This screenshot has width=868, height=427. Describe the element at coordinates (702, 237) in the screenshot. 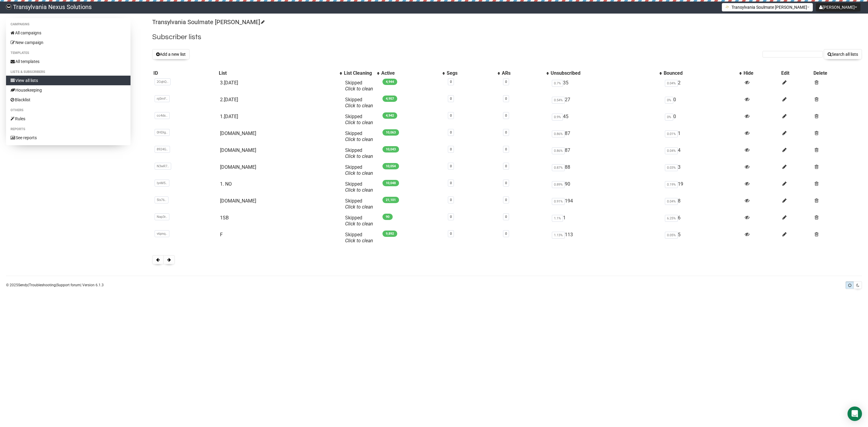

I see `td: 5` at that location.